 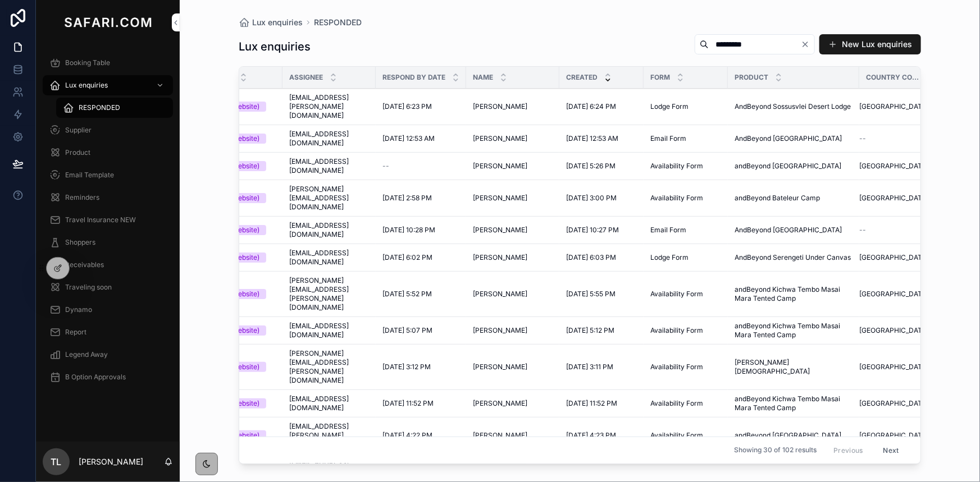 What do you see at coordinates (660, 77) in the screenshot?
I see `span: Form` at bounding box center [660, 77].